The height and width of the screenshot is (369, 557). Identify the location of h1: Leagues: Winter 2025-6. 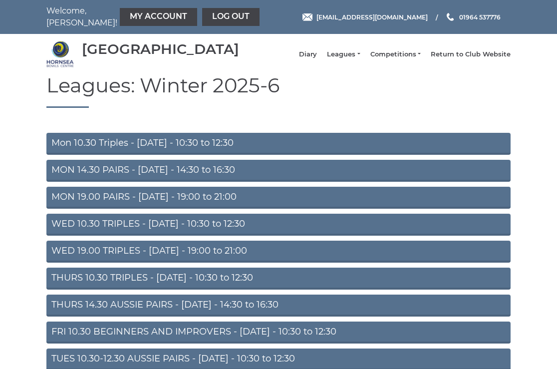
(279, 91).